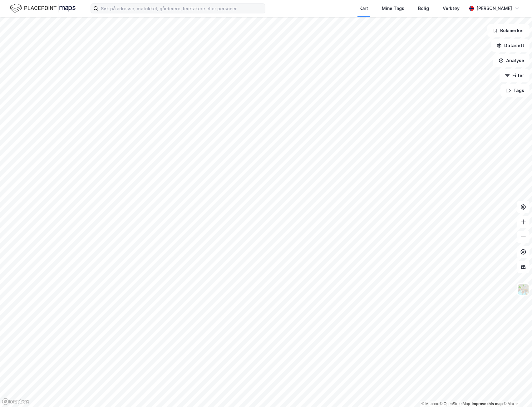  What do you see at coordinates (423, 9) in the screenshot?
I see `div: Bolig` at bounding box center [423, 9].